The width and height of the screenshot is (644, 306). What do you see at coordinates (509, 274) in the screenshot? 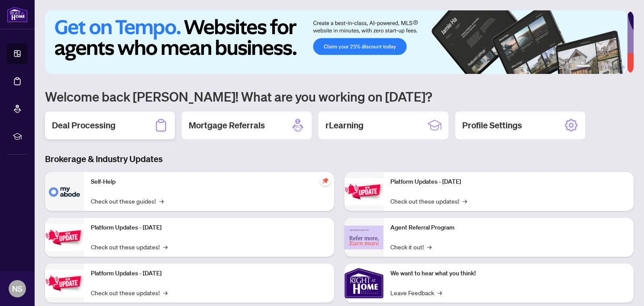
I see `p: We want to hear what you think!` at bounding box center [509, 274].